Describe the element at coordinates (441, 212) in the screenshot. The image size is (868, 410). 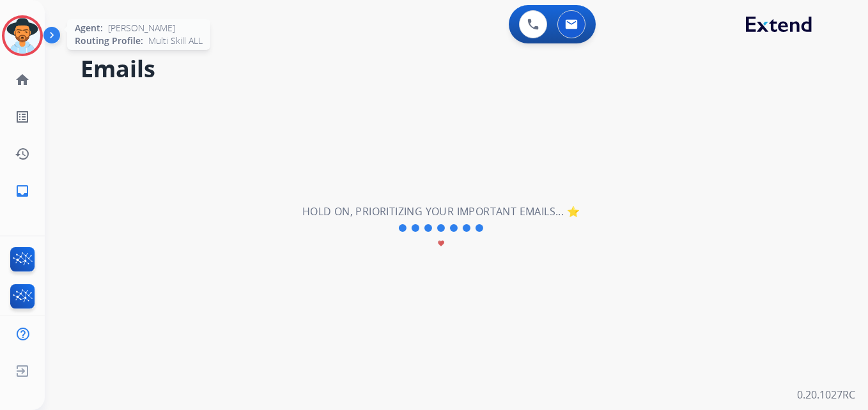
I see `h2: Hold on, prioritizing your important emails... ⭐` at that location.